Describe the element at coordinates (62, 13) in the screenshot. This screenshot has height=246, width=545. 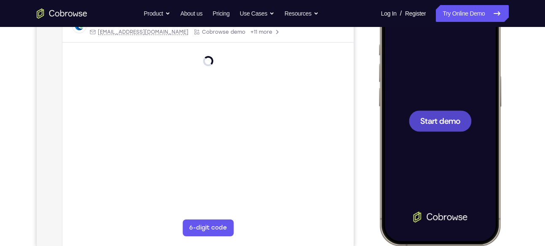
I see `a: Go to the home page` at that location.